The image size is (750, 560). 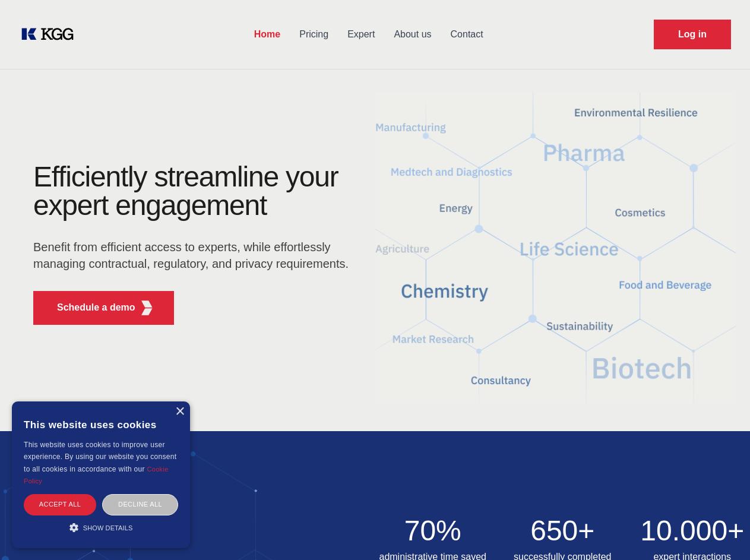 What do you see at coordinates (101, 527) in the screenshot?
I see `div: Show details` at bounding box center [101, 527].